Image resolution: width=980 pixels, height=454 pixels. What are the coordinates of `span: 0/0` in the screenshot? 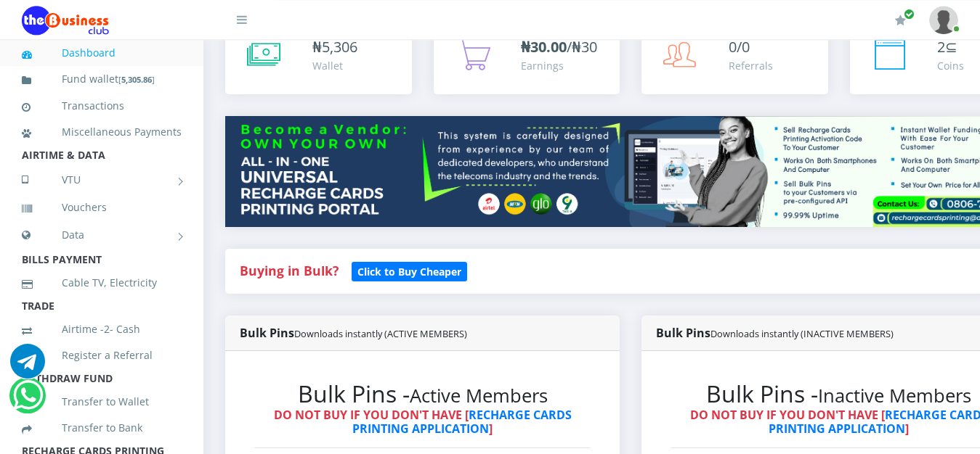 It's located at (739, 46).